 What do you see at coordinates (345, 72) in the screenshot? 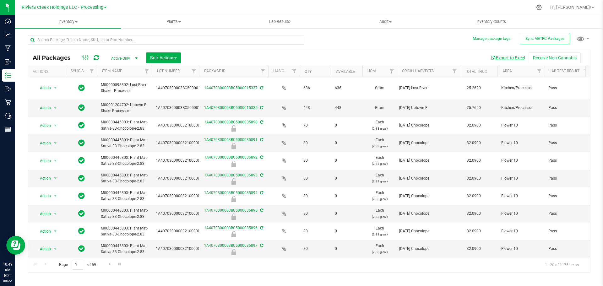
I see `a: Available` at bounding box center [345, 72].